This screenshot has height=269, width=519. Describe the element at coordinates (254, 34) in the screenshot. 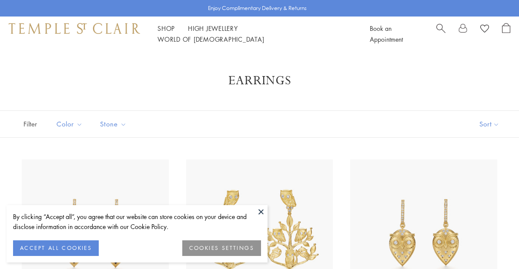

I see `nav: Main navigation` at that location.